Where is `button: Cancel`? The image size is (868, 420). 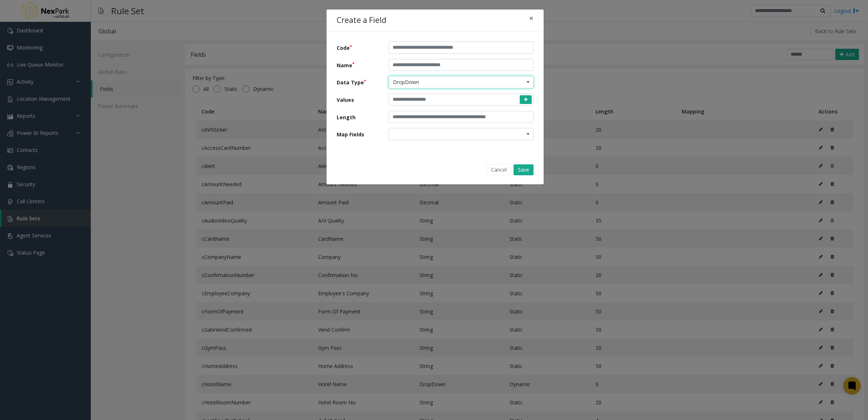
button: Cancel is located at coordinates (499, 170).